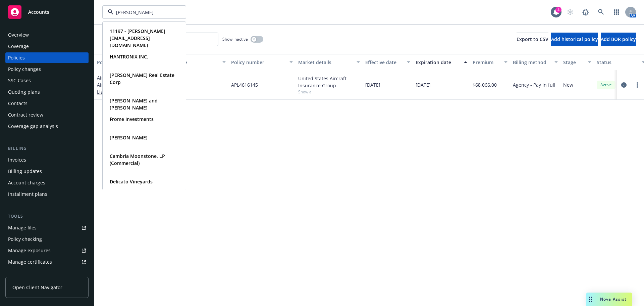 The width and height of the screenshot is (644, 306). What do you see at coordinates (559, 10) in the screenshot?
I see `div: 4` at bounding box center [559, 10].